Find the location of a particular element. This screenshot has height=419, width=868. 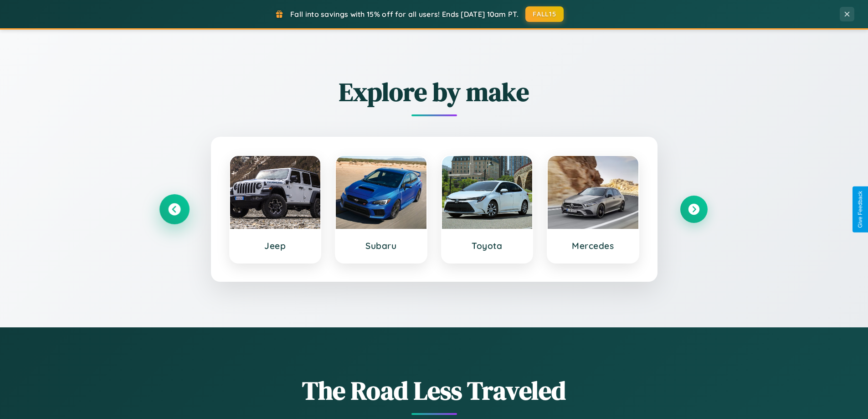

div: Give Feedback is located at coordinates (860, 210).